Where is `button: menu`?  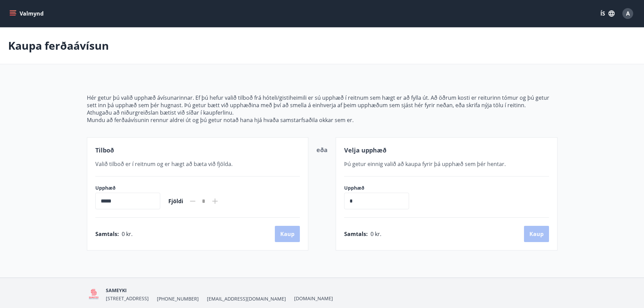
button: menu is located at coordinates (27, 14).